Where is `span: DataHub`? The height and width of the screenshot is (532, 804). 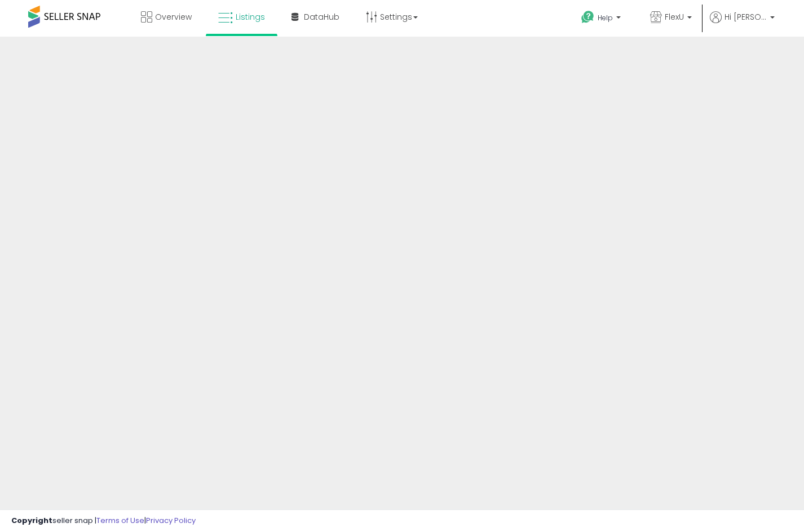 span: DataHub is located at coordinates (321, 17).